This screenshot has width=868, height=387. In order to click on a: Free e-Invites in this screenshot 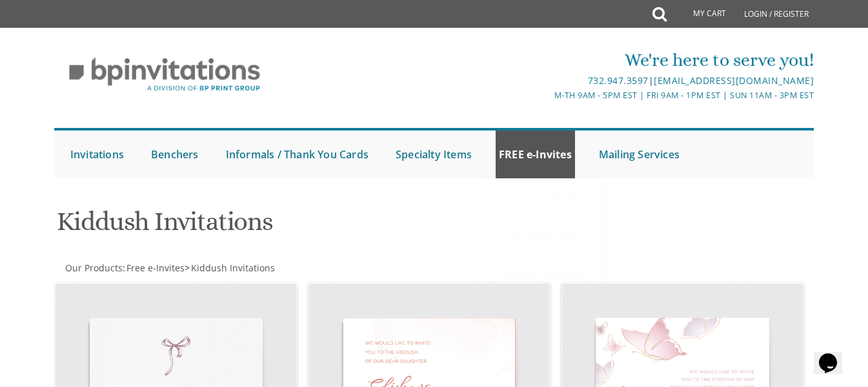, I will do `click(155, 268)`.